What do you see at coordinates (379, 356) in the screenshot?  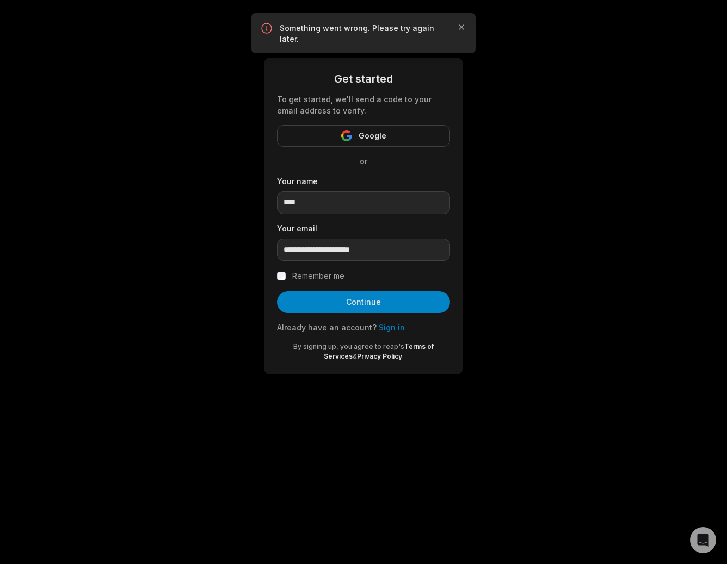 I see `a: Privacy Policy` at bounding box center [379, 356].